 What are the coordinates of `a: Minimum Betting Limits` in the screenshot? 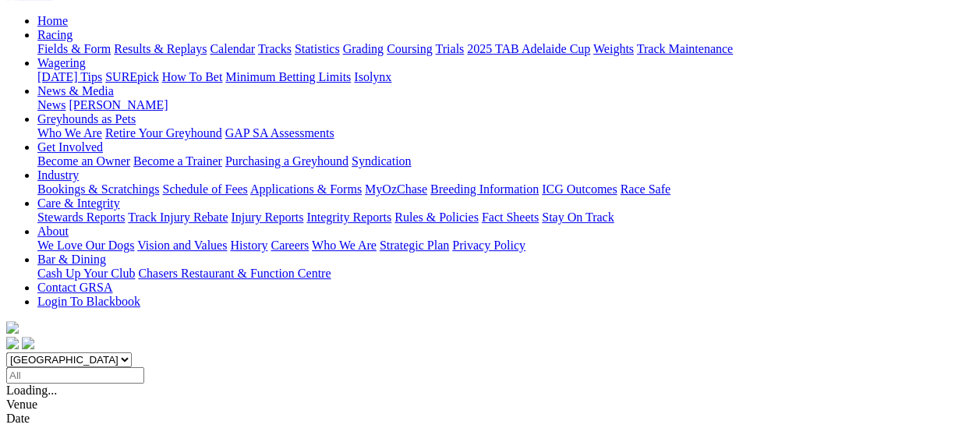 It's located at (287, 77).